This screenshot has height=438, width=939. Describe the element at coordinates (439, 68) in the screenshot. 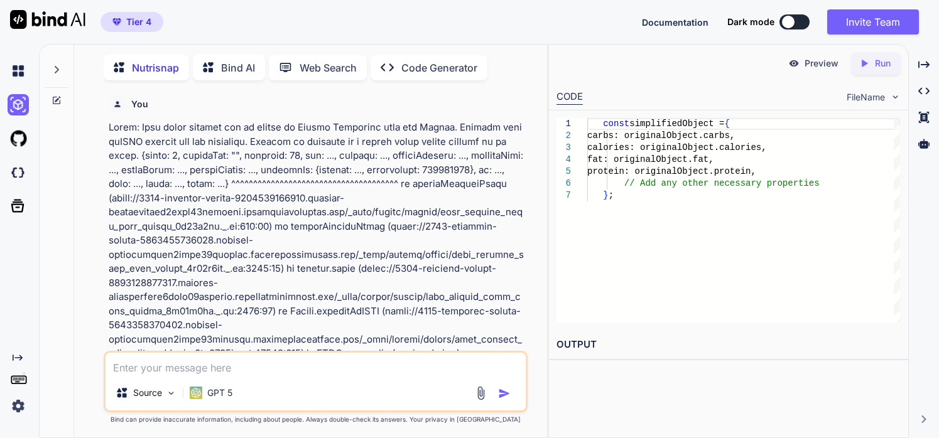

I see `p: Code Generator` at that location.